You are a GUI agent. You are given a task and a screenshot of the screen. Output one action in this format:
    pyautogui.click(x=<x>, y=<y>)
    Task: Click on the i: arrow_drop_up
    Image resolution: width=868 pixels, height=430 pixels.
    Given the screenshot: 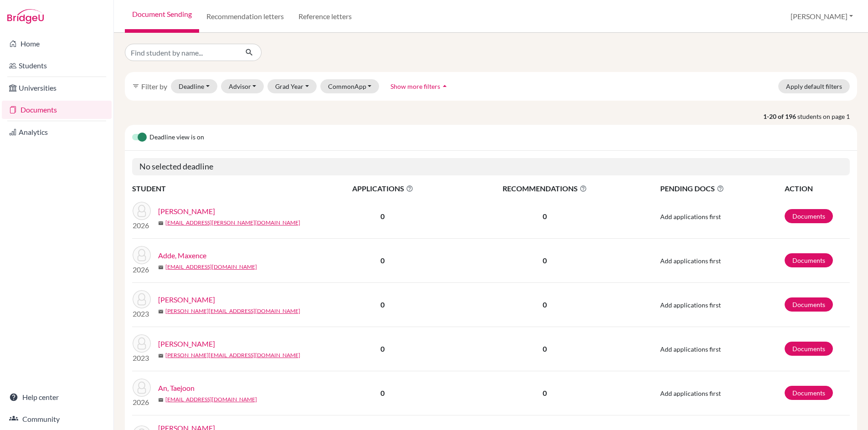 What is the action you would take?
    pyautogui.click(x=445, y=86)
    